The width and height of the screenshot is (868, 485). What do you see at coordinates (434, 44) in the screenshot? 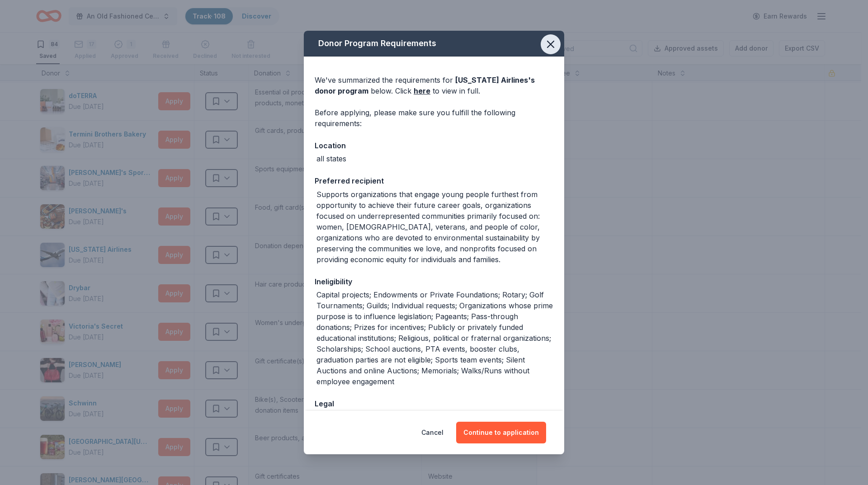
I see `div: Donor Program Requirements` at bounding box center [434, 44].